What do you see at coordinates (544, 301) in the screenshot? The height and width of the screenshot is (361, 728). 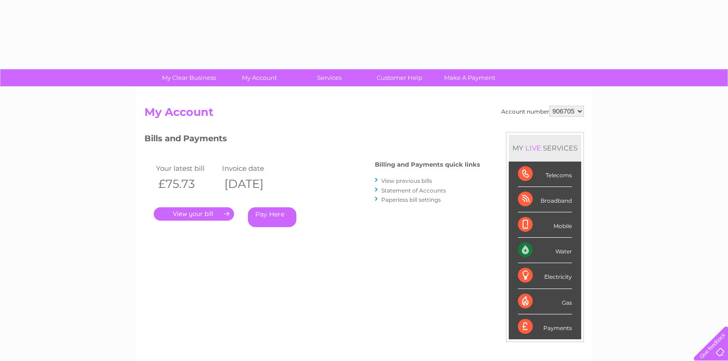 I see `div: Gas` at bounding box center [544, 301].